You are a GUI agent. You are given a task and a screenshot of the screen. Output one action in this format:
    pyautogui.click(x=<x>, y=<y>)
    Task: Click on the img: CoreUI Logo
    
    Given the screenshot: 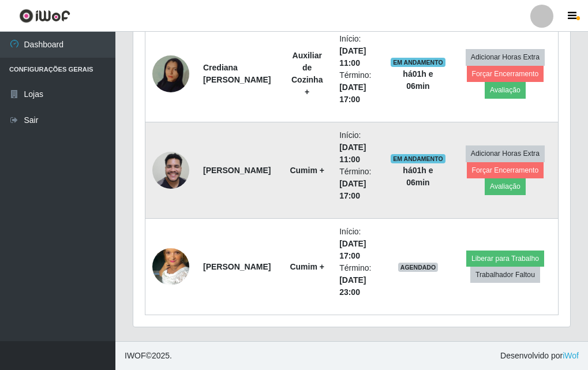 What is the action you would take?
    pyautogui.click(x=45, y=16)
    